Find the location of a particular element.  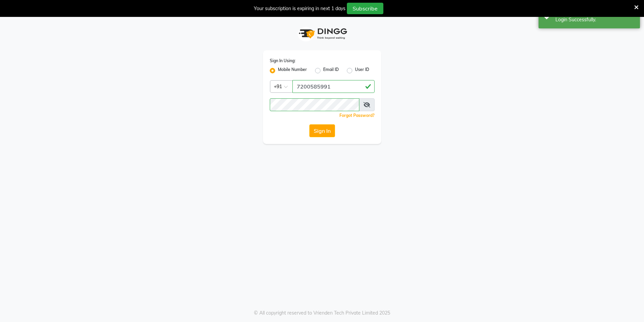

button: Subscribe is located at coordinates (365, 9).